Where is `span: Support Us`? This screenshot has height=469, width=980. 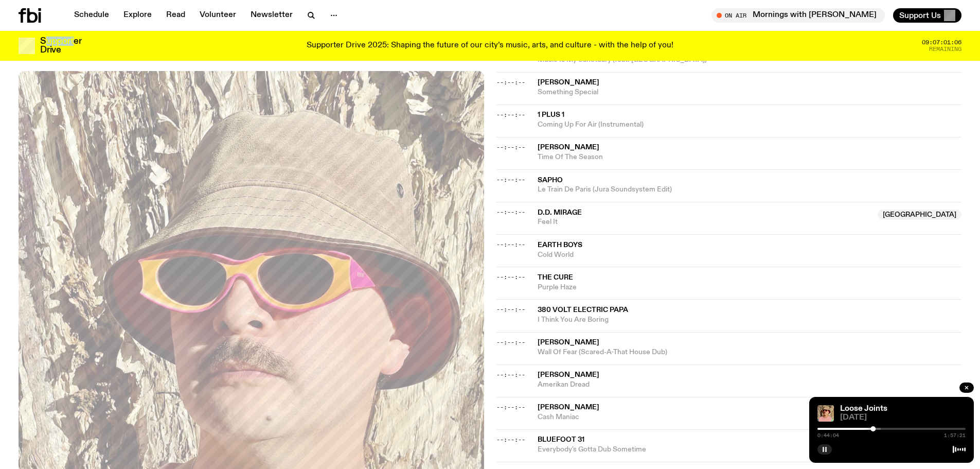 span: Support Us is located at coordinates (920, 15).